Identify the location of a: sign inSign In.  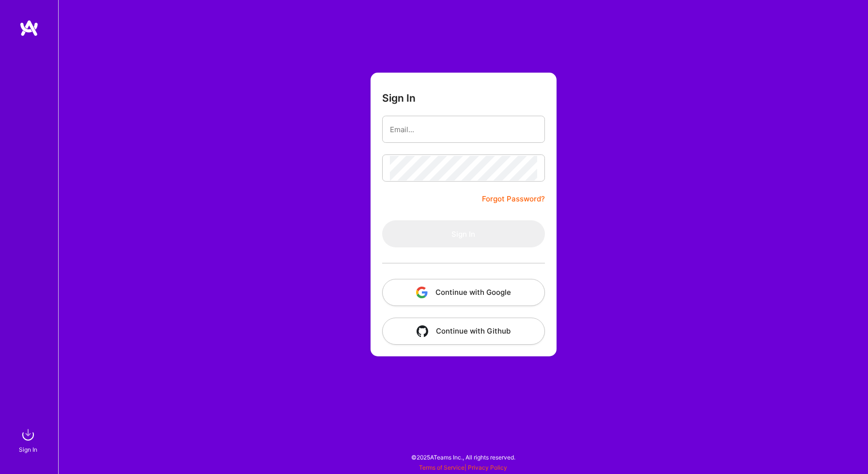
(29, 440).